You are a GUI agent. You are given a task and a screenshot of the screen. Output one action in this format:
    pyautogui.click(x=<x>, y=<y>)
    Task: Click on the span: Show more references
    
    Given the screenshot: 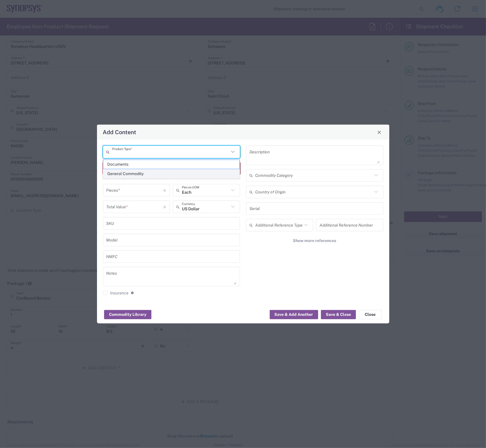 What is the action you would take?
    pyautogui.click(x=315, y=241)
    